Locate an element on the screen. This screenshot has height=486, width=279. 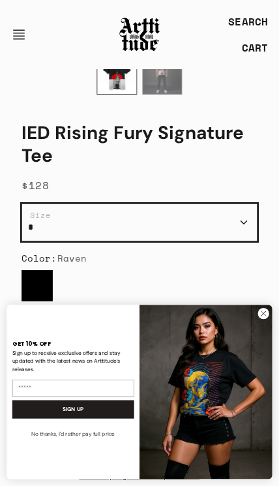
img: 88b40c6e-4fbe-451e-b692-af676383430e.jpeg is located at coordinates (206, 392).